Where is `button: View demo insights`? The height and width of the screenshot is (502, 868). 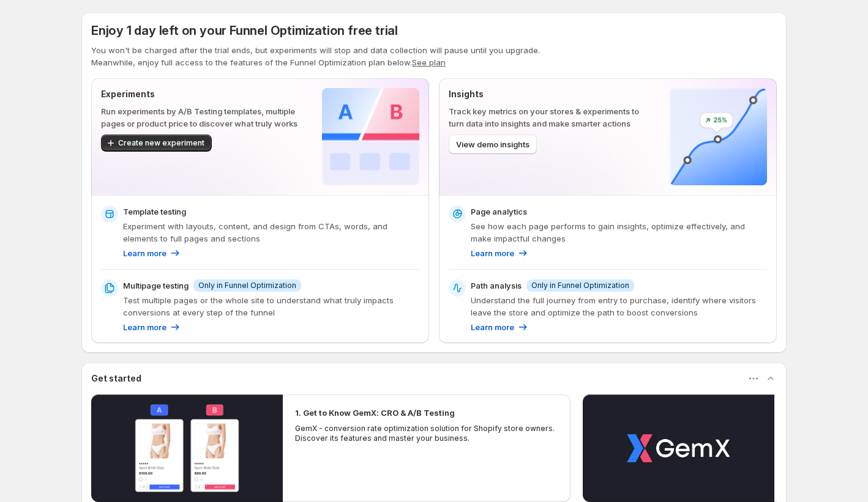
button: View demo insights is located at coordinates (493, 145).